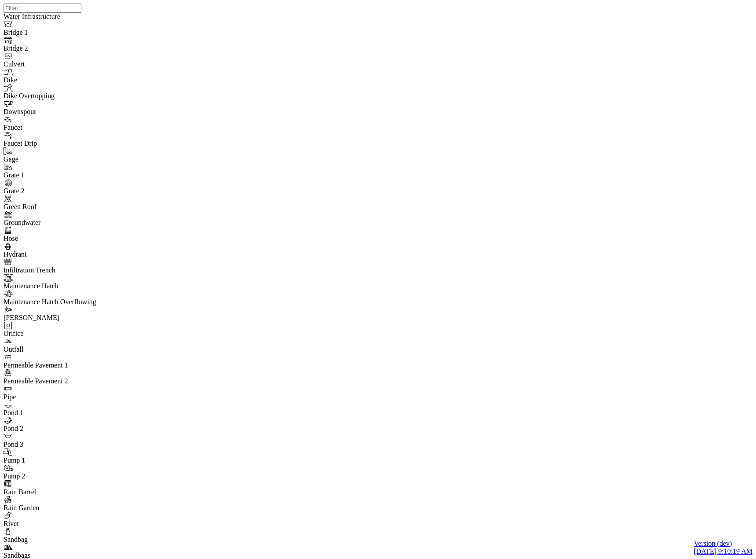 The image size is (756, 559). What do you see at coordinates (63, 96) in the screenshot?
I see `div: Dike Overtopping` at bounding box center [63, 96].